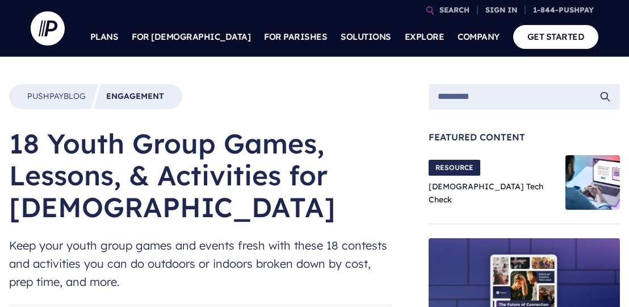 The width and height of the screenshot is (629, 307). I want to click on img: Church Tech Check Blog Hero Image, so click(593, 182).